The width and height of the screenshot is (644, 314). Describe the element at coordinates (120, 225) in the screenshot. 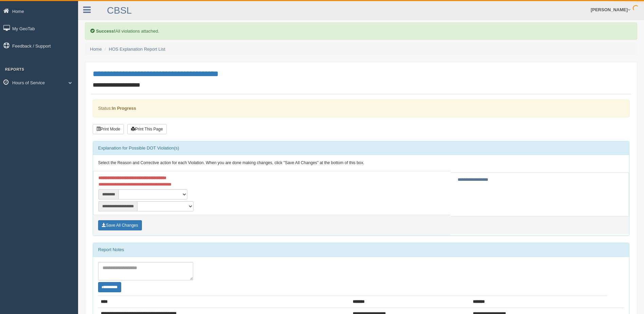

I see `button: Save` at that location.